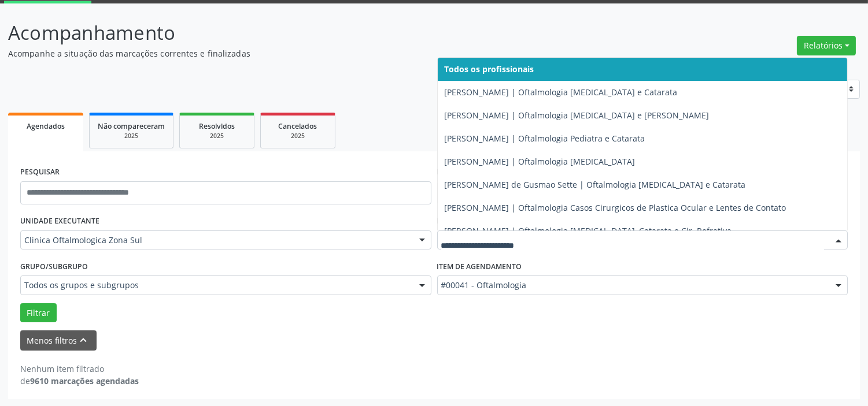  What do you see at coordinates (216, 285) in the screenshot?
I see `span: Todos os grupos e subgrupos` at bounding box center [216, 285].